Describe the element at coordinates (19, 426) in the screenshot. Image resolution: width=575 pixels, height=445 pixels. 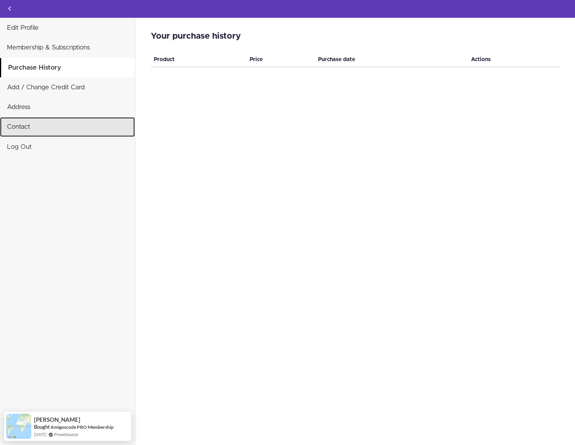
I see `img: provesource social proof notification image` at that location.